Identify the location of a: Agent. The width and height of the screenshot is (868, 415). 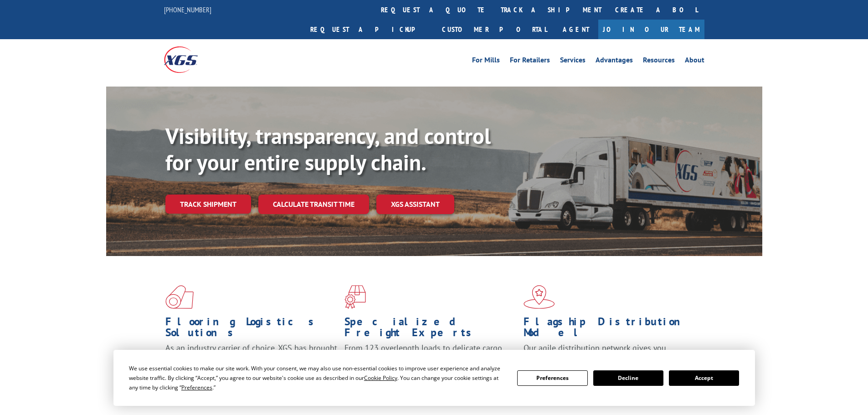
(576, 29).